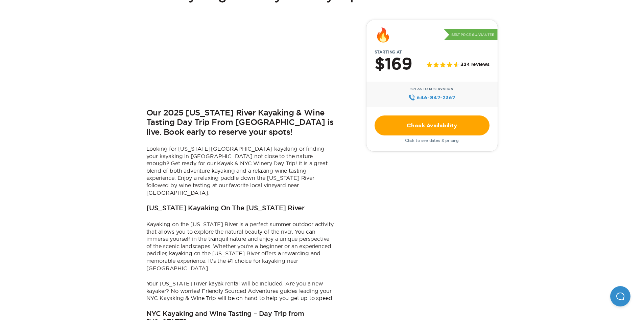 This screenshot has width=644, height=320. What do you see at coordinates (471, 35) in the screenshot?
I see `p: Best Price Guarantee` at bounding box center [471, 35].